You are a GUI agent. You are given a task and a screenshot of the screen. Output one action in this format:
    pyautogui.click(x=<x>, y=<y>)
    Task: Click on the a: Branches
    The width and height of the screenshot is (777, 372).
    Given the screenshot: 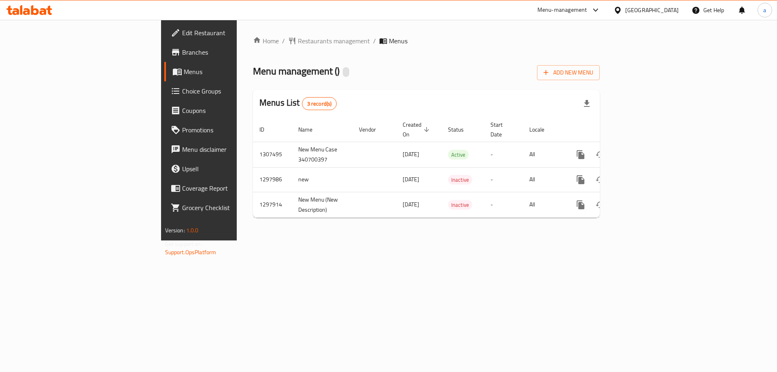 What is the action you would take?
    pyautogui.click(x=227, y=52)
    